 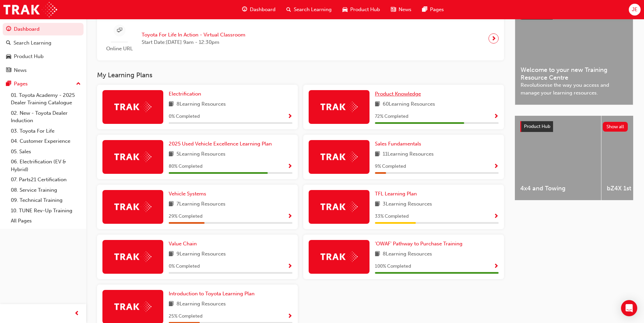 What do you see at coordinates (259, 9) in the screenshot?
I see `a: guage-iconDashboard` at bounding box center [259, 9].